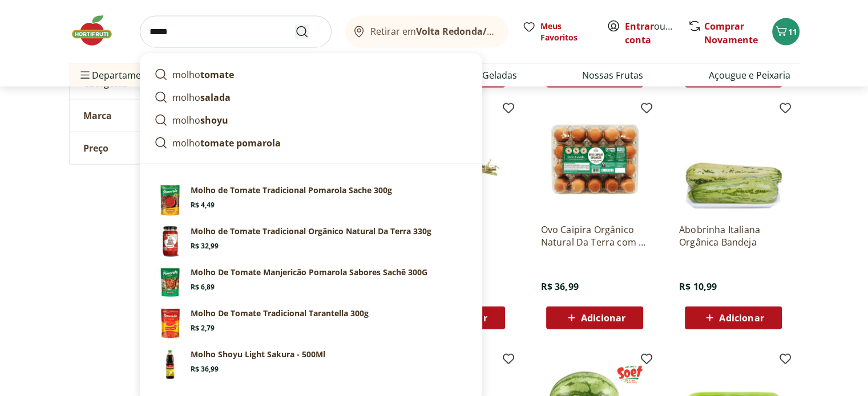 The height and width of the screenshot is (396, 868). Describe the element at coordinates (698, 287) in the screenshot. I see `span: R$ 10,99` at that location.